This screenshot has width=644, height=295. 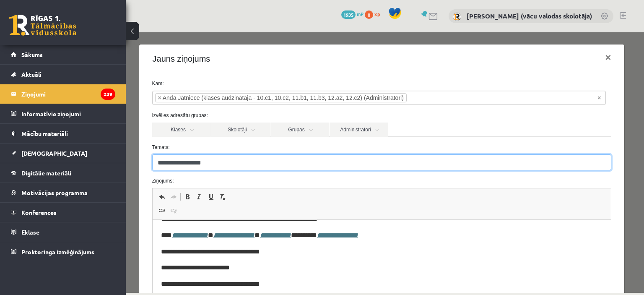 I want to click on a: Digitālie materiāli, so click(x=63, y=172).